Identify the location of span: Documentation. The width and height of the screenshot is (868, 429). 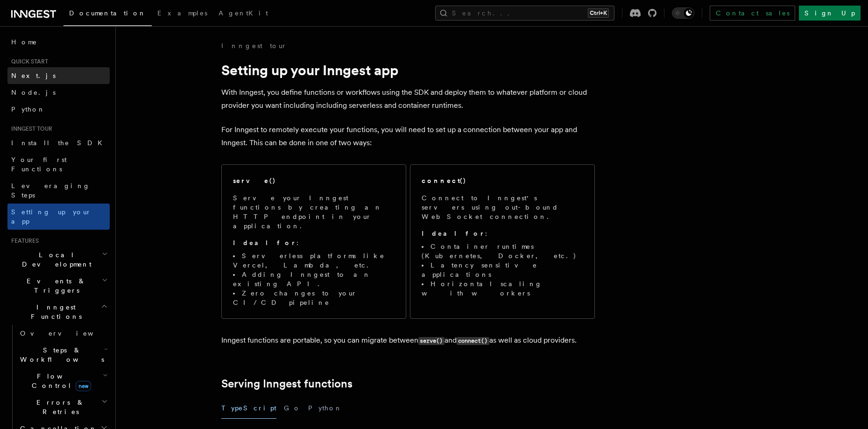
(108, 13).